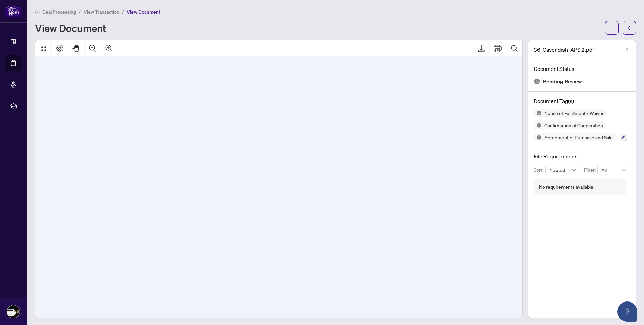 The height and width of the screenshot is (325, 644). What do you see at coordinates (13, 312) in the screenshot?
I see `img: Profile Icon` at bounding box center [13, 312].